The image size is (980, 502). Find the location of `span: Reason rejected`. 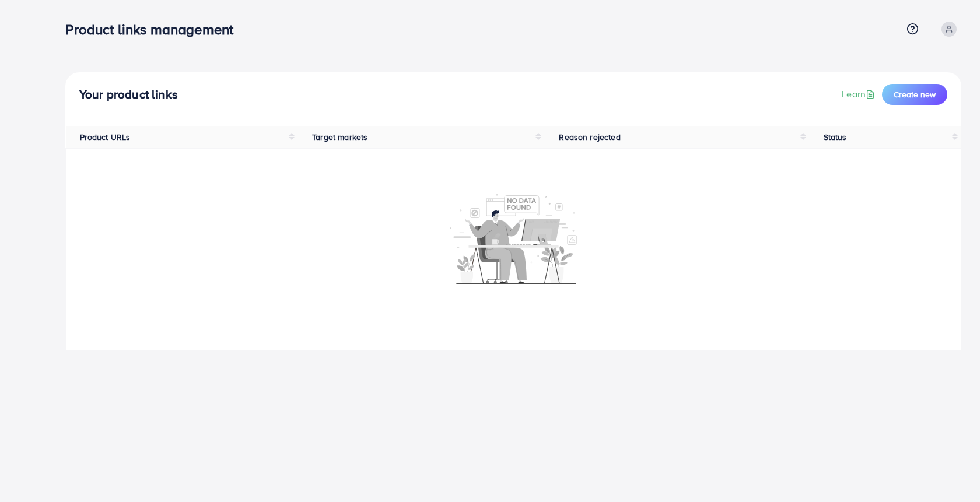

span: Reason rejected is located at coordinates (589, 137).